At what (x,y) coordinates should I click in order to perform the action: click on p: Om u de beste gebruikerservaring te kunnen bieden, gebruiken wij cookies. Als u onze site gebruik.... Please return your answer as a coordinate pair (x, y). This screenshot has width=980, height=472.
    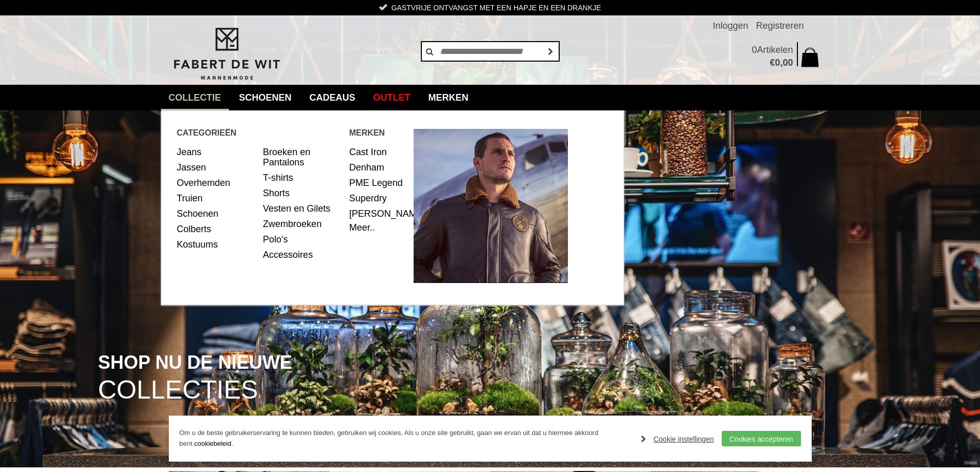
    Looking at the image, I should click on (405, 439).